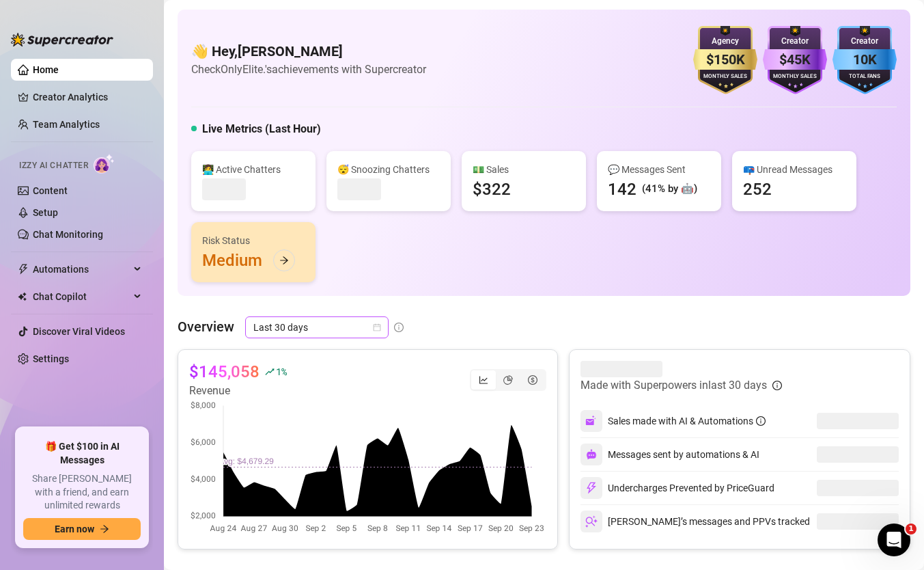 Image resolution: width=924 pixels, height=570 pixels. What do you see at coordinates (68, 234) in the screenshot?
I see `a: Chat Monitoring` at bounding box center [68, 234].